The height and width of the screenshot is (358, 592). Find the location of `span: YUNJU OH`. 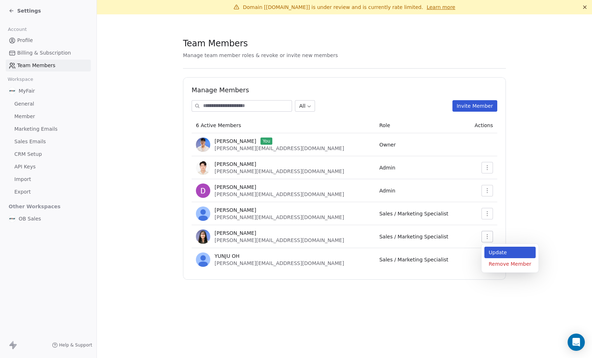

span: YUNJU OH is located at coordinates (227, 256).